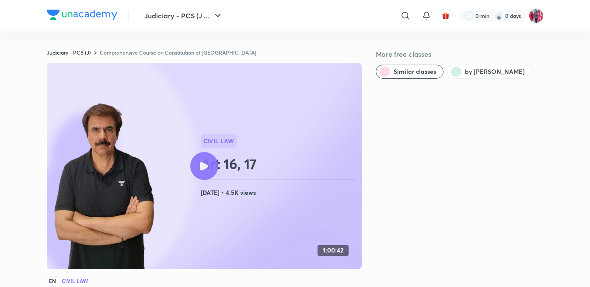  What do you see at coordinates (75, 281) in the screenshot?
I see `h4: Civil Law` at bounding box center [75, 281].